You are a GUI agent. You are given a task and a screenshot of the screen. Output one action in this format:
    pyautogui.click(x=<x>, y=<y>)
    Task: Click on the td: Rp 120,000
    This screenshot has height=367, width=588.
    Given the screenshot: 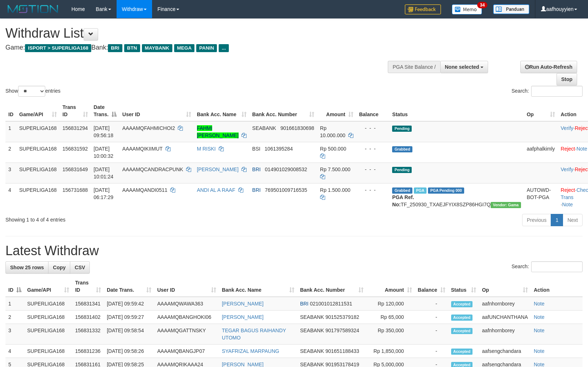 What is the action you would take?
    pyautogui.click(x=391, y=304)
    